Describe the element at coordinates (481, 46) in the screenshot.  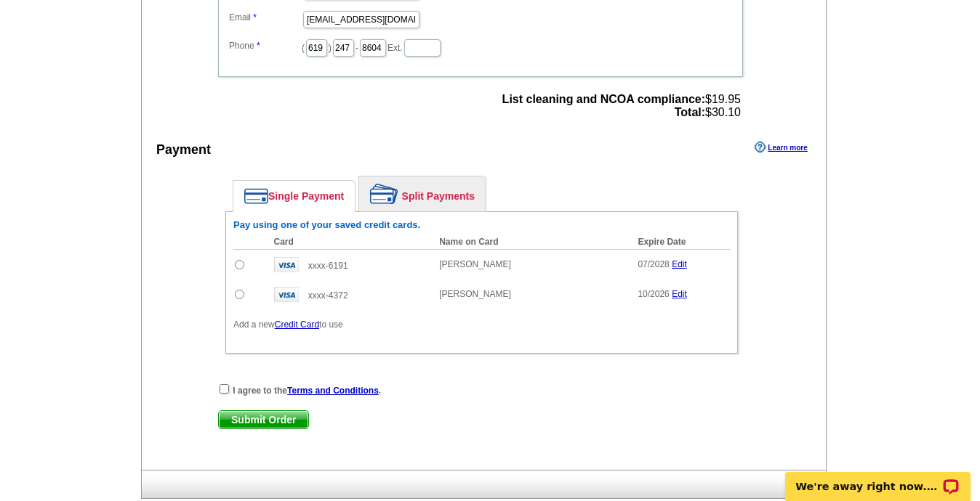
I see `dd: ( ) - Ext.` at that location.